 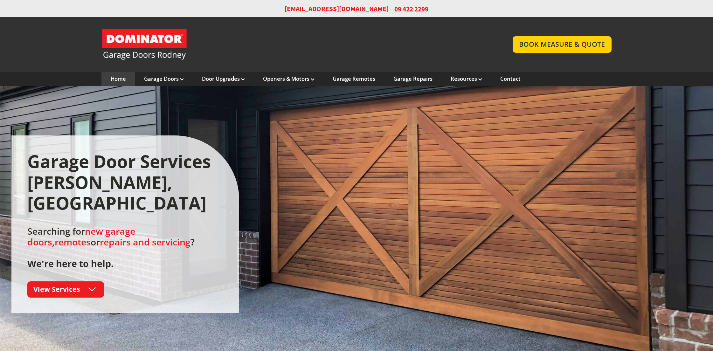 What do you see at coordinates (411, 9) in the screenshot?
I see `span: 09 422 2299` at bounding box center [411, 9].